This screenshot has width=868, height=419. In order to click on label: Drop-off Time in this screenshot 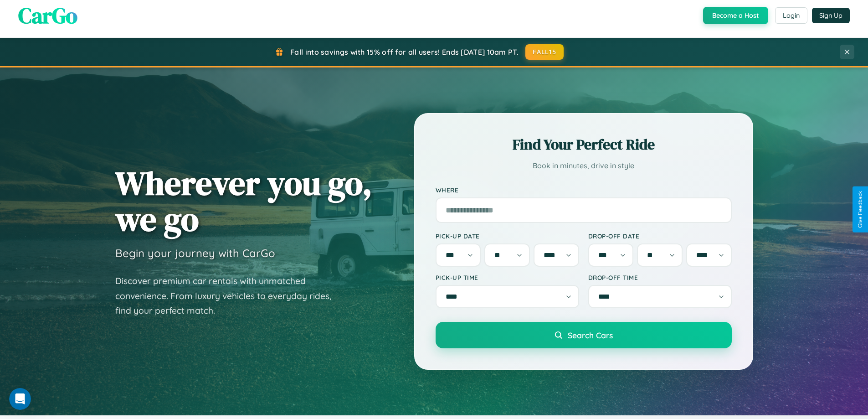, I will do `click(660, 277)`.